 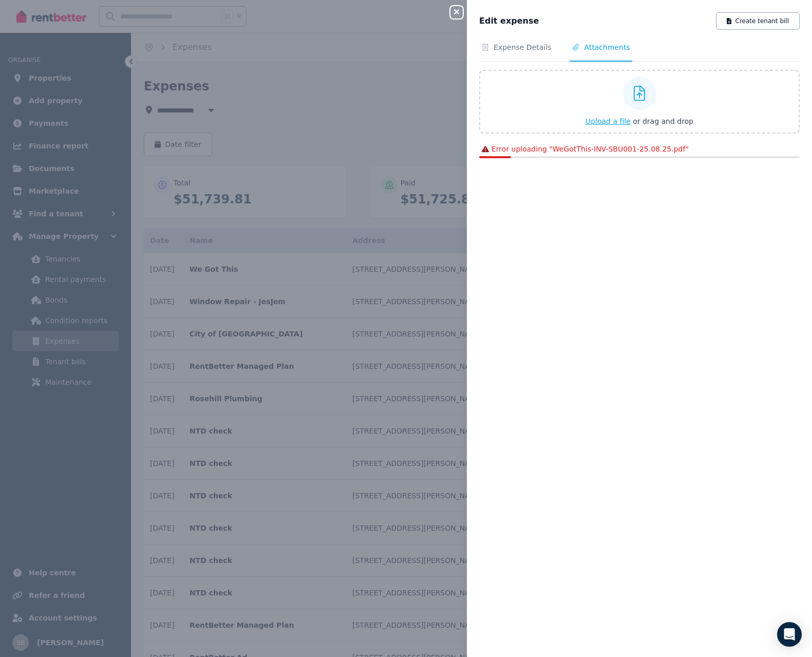 I want to click on nav: Tabs, so click(x=640, y=52).